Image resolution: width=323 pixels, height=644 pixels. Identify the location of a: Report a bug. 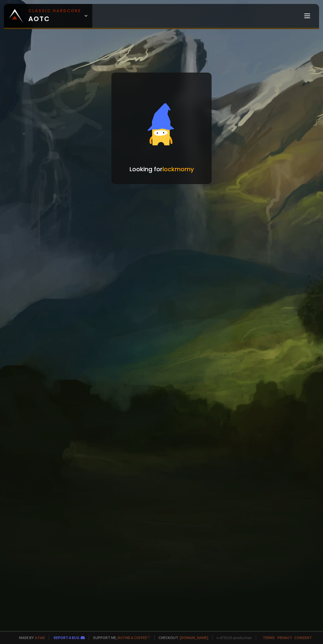
(67, 637).